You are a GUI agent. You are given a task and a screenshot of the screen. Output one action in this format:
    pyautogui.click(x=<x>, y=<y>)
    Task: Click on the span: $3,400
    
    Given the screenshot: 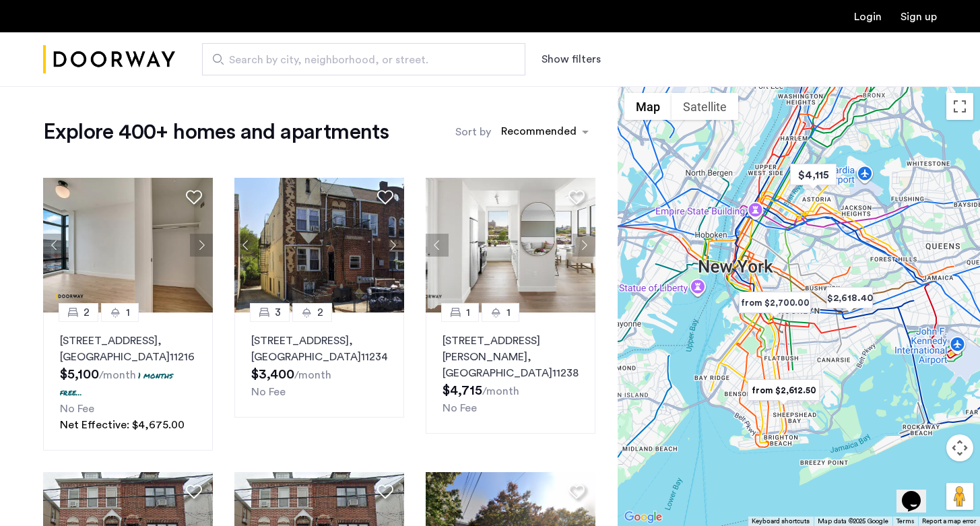 What is the action you would take?
    pyautogui.click(x=273, y=375)
    